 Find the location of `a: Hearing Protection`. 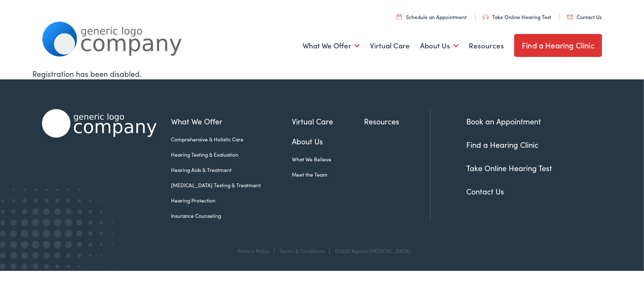

a: Hearing Protection is located at coordinates (231, 200).